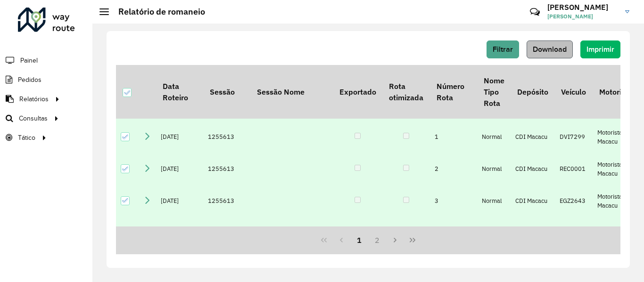 This screenshot has height=282, width=644. What do you see at coordinates (494, 92) in the screenshot?
I see `th: Nome Tipo Rota` at bounding box center [494, 92].